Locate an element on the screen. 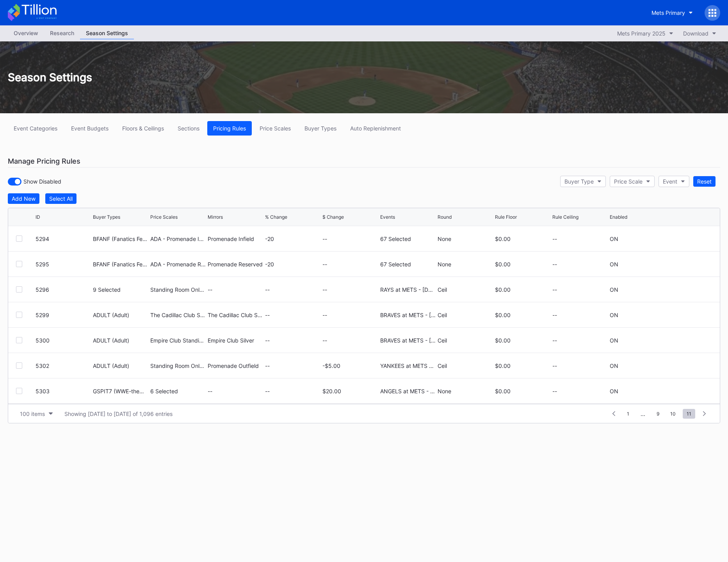 Image resolution: width=728 pixels, height=562 pixels. div: 9 Selected is located at coordinates (121, 289).